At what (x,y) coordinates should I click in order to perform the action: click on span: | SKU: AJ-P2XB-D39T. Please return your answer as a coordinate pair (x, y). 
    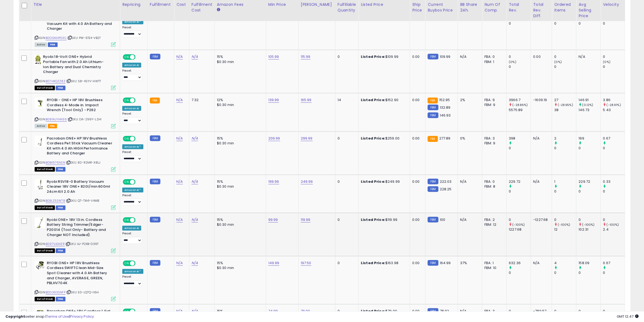
    Looking at the image, I should click on (82, 243).